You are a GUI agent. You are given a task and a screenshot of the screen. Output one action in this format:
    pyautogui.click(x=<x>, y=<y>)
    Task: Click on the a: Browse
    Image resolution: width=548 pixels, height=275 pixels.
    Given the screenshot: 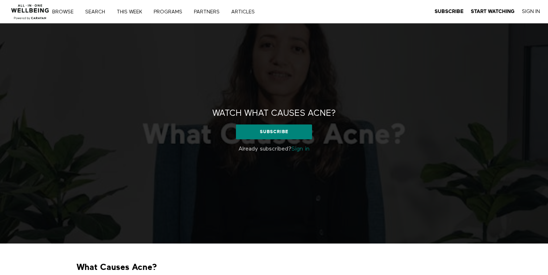 What is the action you would take?
    pyautogui.click(x=65, y=12)
    